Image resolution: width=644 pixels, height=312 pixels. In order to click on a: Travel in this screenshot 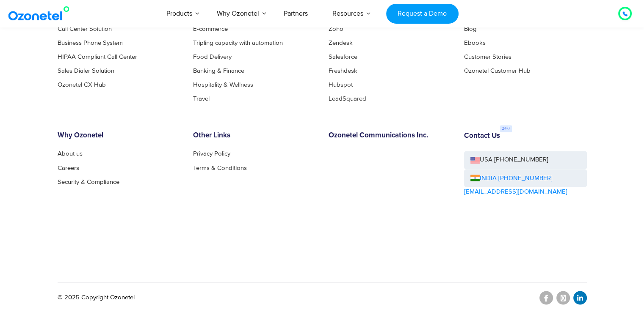, I will do `click(201, 98)`.